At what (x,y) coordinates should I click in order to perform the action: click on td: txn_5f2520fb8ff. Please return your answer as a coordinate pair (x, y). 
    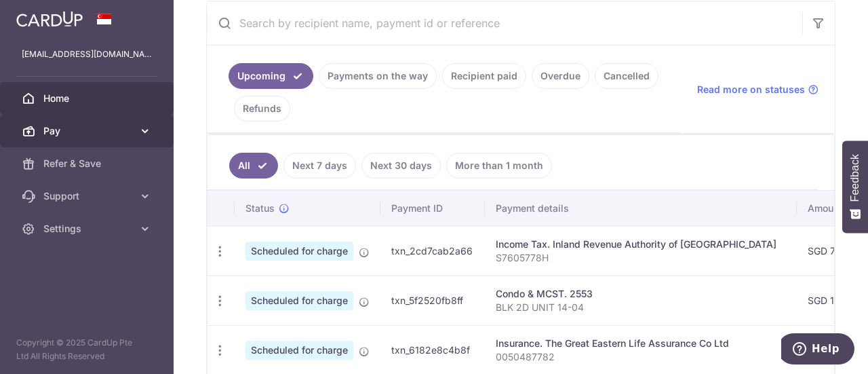
    Looking at the image, I should click on (432, 299).